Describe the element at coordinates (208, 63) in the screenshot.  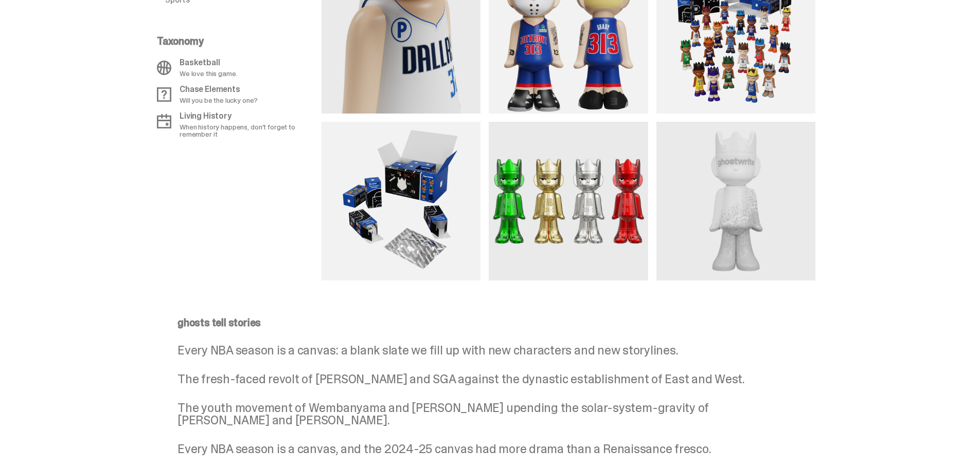
I see `p: Basketball` at that location.